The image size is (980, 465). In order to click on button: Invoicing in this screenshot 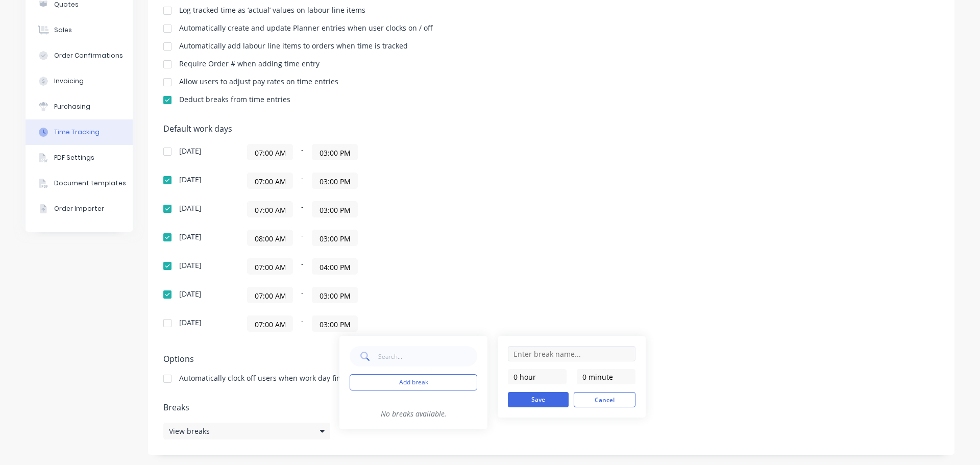, I will do `click(79, 81)`.